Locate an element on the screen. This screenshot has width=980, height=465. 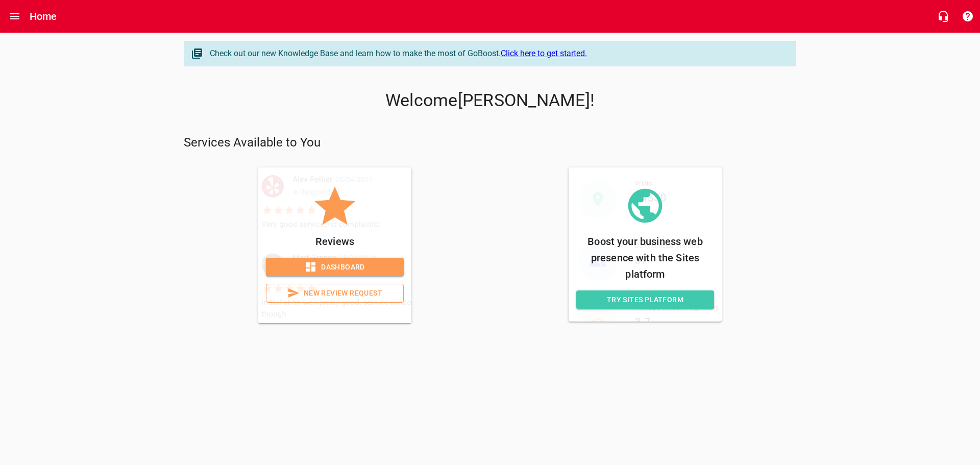
a: New Review Request is located at coordinates (335, 293).